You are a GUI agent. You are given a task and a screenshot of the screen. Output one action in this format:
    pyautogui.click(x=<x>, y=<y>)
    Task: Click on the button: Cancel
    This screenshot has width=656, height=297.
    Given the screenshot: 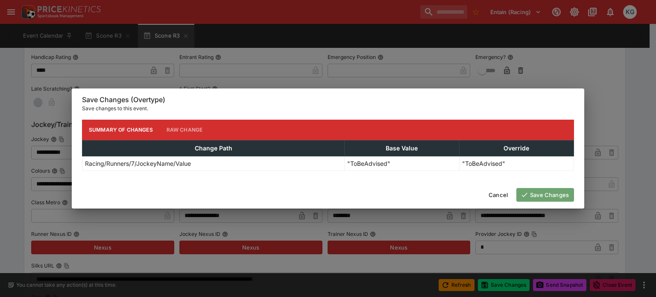 What is the action you would take?
    pyautogui.click(x=498, y=195)
    